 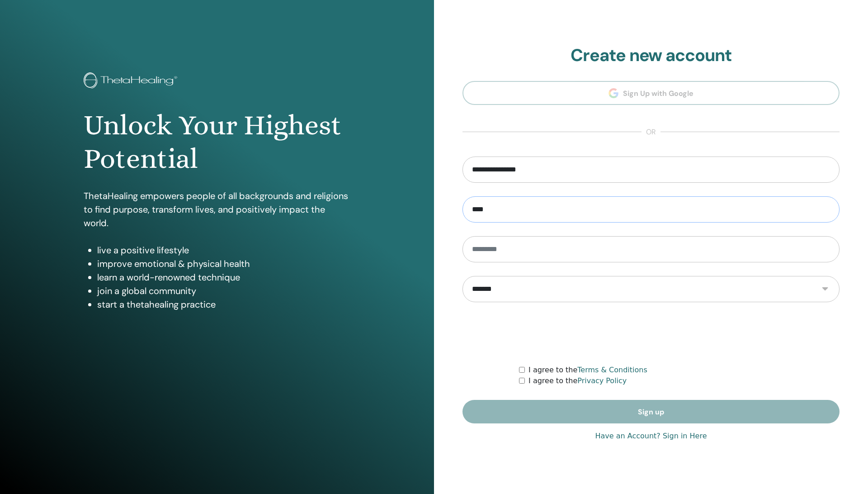 What do you see at coordinates (650, 436) in the screenshot?
I see `a: Have an Account? Sign in Here` at bounding box center [650, 436].